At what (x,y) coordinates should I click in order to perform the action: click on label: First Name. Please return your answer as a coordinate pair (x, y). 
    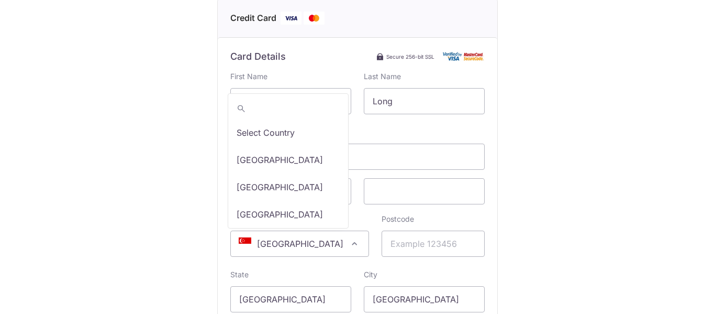
    Looking at the image, I should click on (249, 76).